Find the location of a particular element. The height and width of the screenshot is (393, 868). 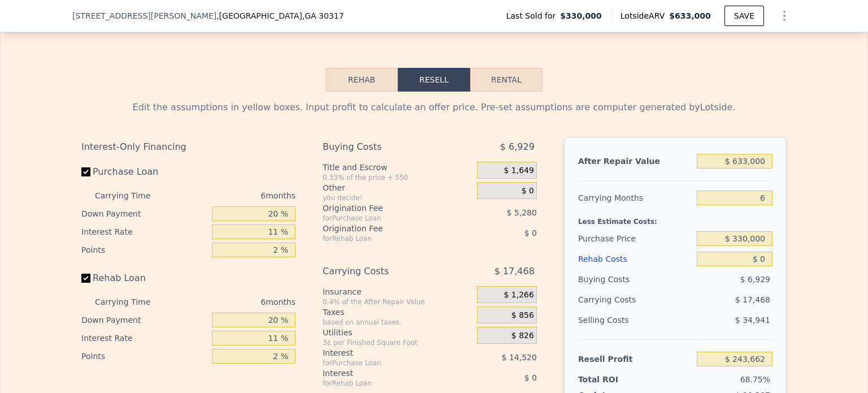

div: 0.33% of the price + 550 is located at coordinates (397, 178).